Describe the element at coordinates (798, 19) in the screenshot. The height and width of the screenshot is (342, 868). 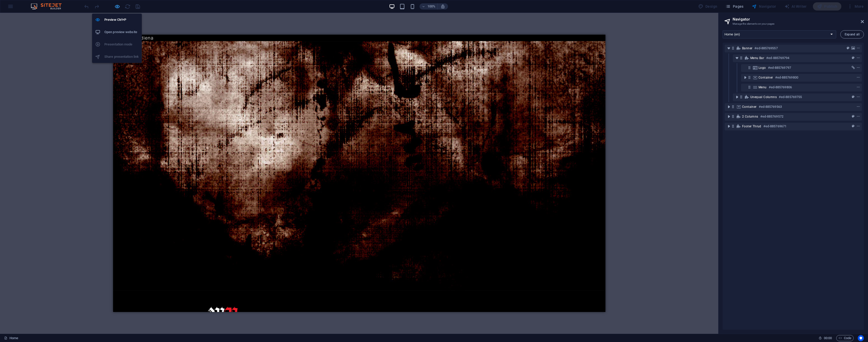
I see `h2: Navigator` at that location.